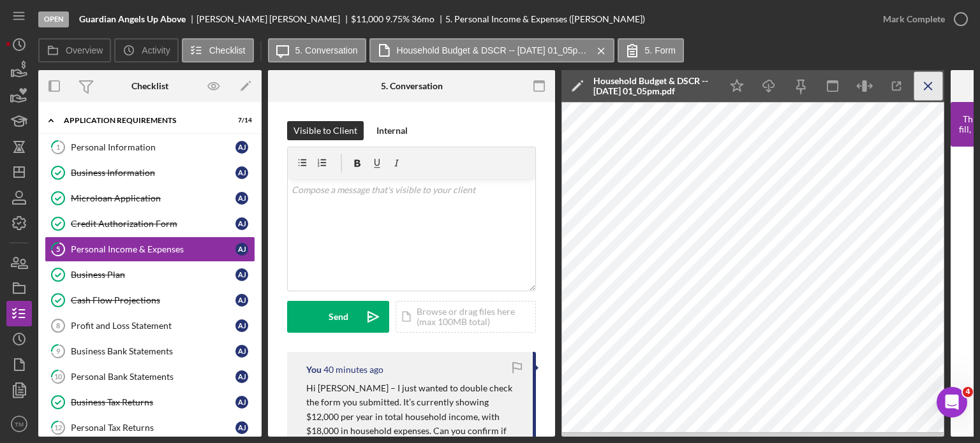 The height and width of the screenshot is (443, 980). What do you see at coordinates (153, 224) in the screenshot?
I see `div: Credit Authorization Form` at bounding box center [153, 224].